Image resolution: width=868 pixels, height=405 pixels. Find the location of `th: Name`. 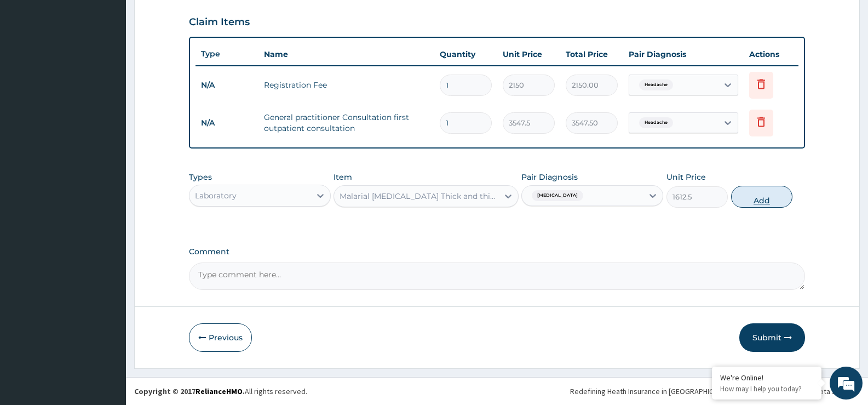

th: Name is located at coordinates (346, 54).